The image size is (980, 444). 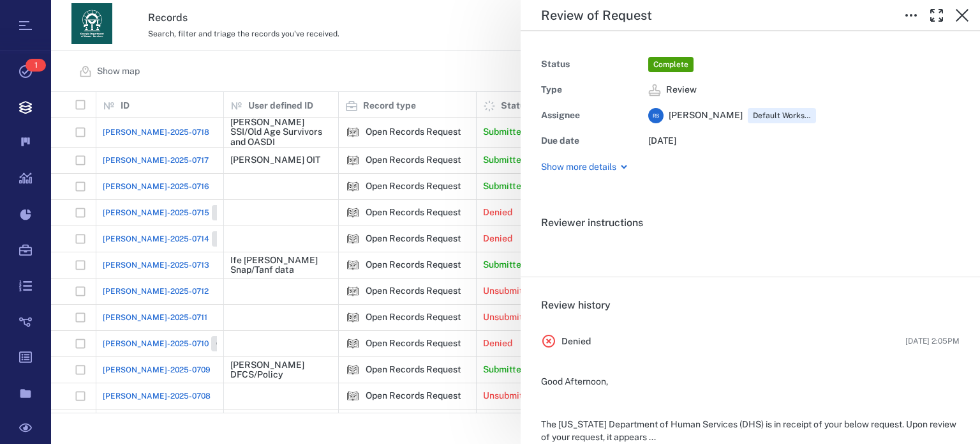 What do you see at coordinates (592, 141) in the screenshot?
I see `div: Due date` at bounding box center [592, 141].